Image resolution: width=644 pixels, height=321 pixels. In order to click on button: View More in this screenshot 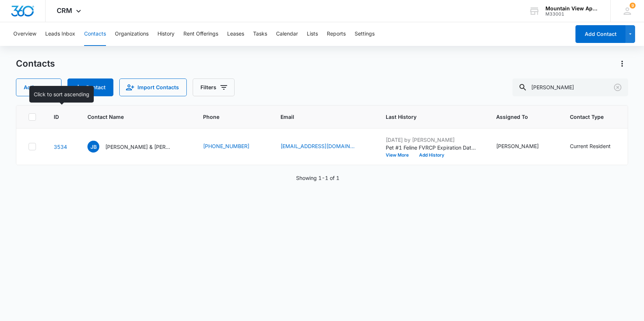, I will do `click(400, 155)`.